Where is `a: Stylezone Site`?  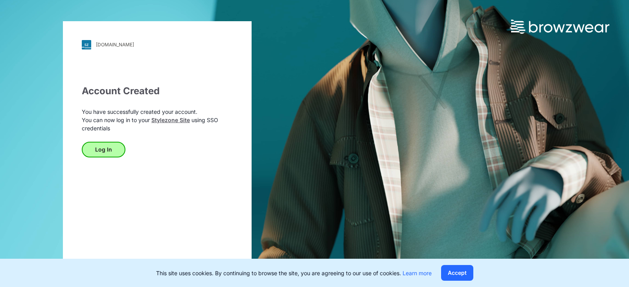 a: Stylezone Site is located at coordinates (171, 120).